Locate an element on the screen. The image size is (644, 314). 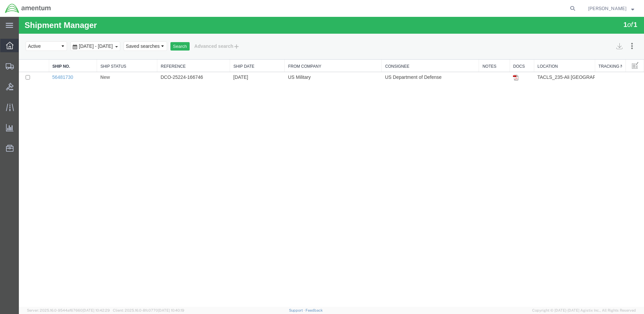
a: From Company is located at coordinates (314, 49).